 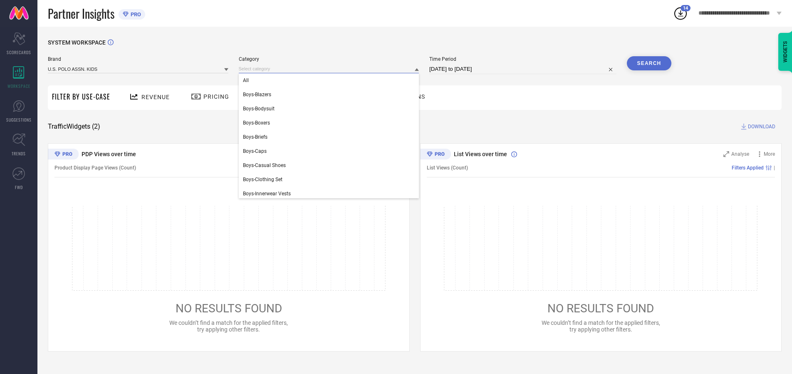 What do you see at coordinates (329, 109) in the screenshot?
I see `div: Boys-Bodysuit` at bounding box center [329, 109].